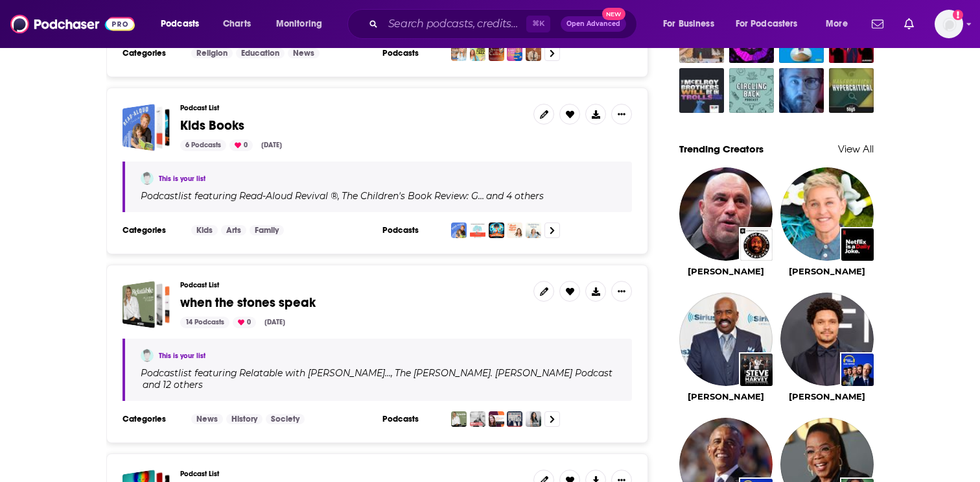  Describe the element at coordinates (756, 244) in the screenshot. I see `img: The Joe Rogan Experience` at that location.